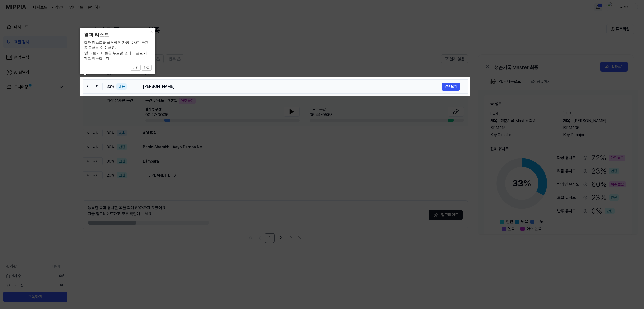  Describe the element at coordinates (110, 87) in the screenshot. I see `span: 33 %` at that location.